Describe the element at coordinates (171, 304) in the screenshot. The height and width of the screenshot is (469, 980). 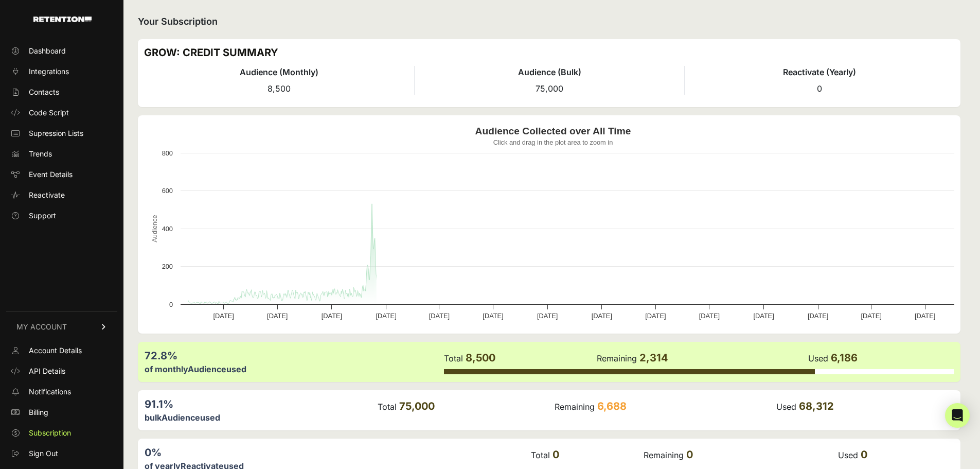
I see `text: 0` at that location.